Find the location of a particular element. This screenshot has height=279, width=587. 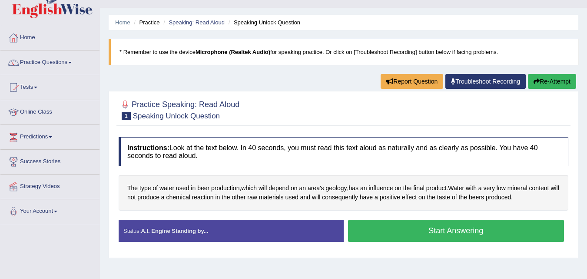

li: Speaking Unlock Question is located at coordinates (263, 22).